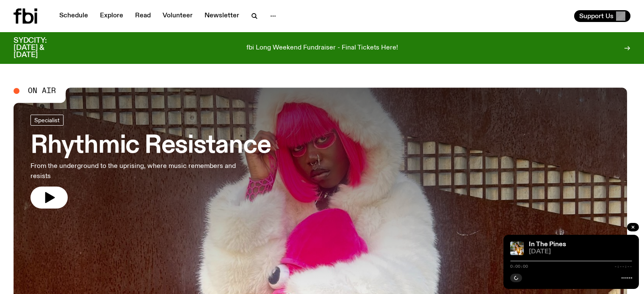  What do you see at coordinates (42, 91) in the screenshot?
I see `span: On Air` at bounding box center [42, 91].